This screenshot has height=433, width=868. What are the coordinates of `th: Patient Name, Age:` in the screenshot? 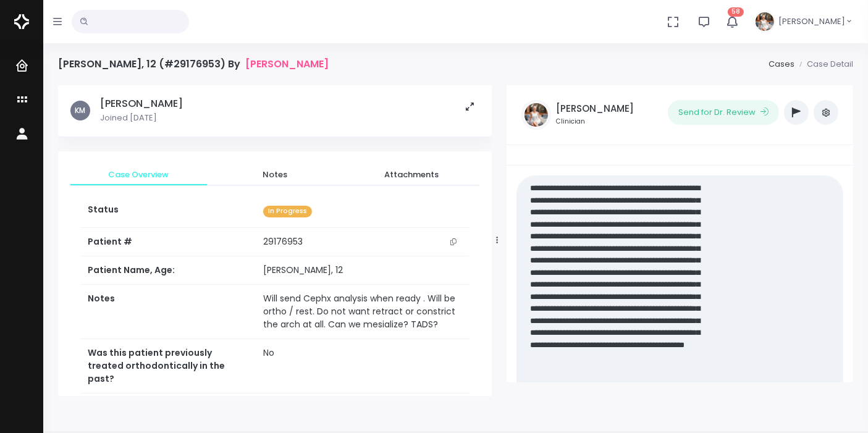 It's located at (168, 271).